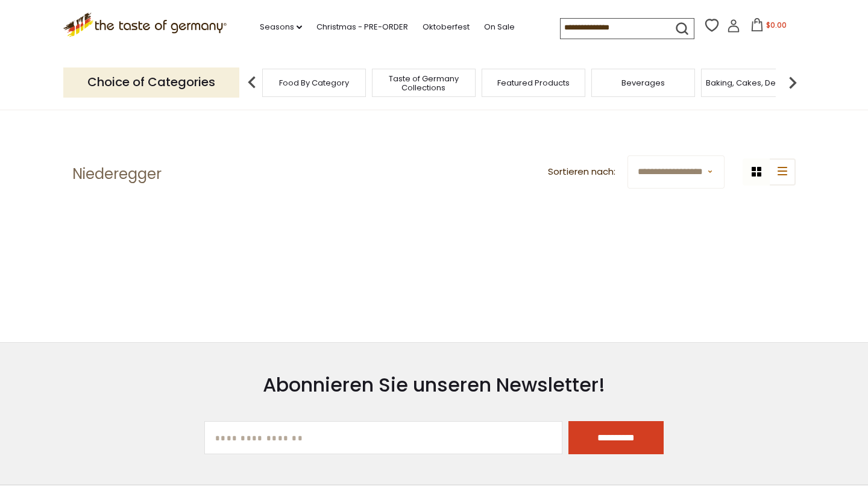 Image resolution: width=868 pixels, height=494 pixels. Describe the element at coordinates (117, 174) in the screenshot. I see `h1: Niederegger` at that location.